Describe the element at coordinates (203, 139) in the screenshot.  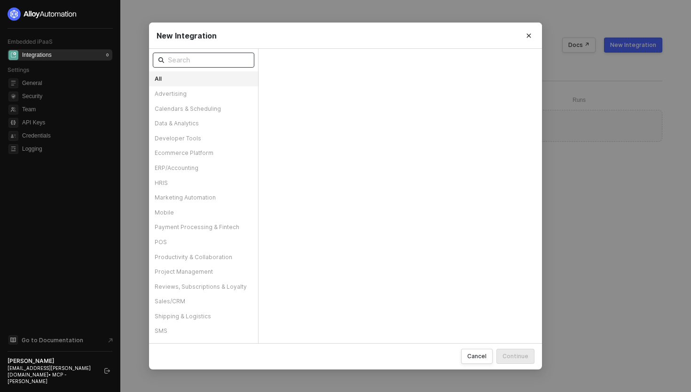
I see `div: Developer Tools` at that location.